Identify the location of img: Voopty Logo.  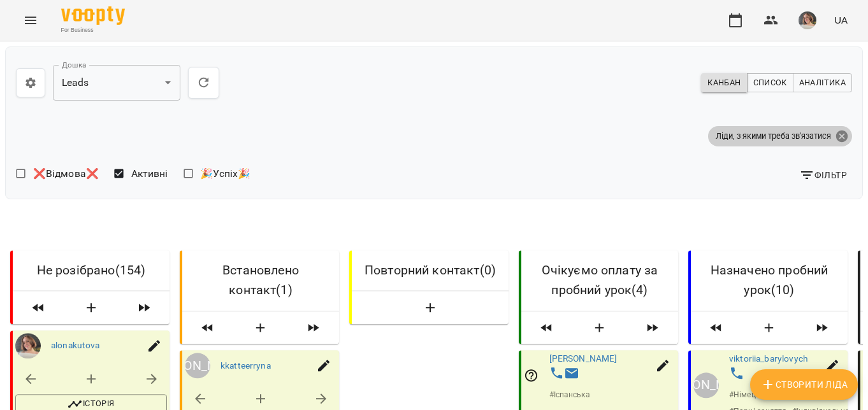
(93, 15).